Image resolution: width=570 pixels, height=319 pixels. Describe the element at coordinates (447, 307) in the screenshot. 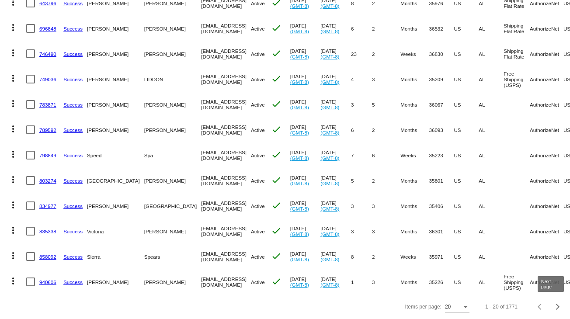

I see `span: 20` at that location.